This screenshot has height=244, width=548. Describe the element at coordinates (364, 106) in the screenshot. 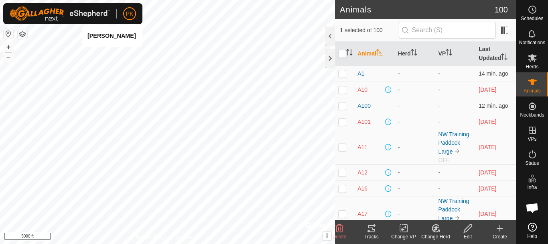

I see `span: A100` at that location.